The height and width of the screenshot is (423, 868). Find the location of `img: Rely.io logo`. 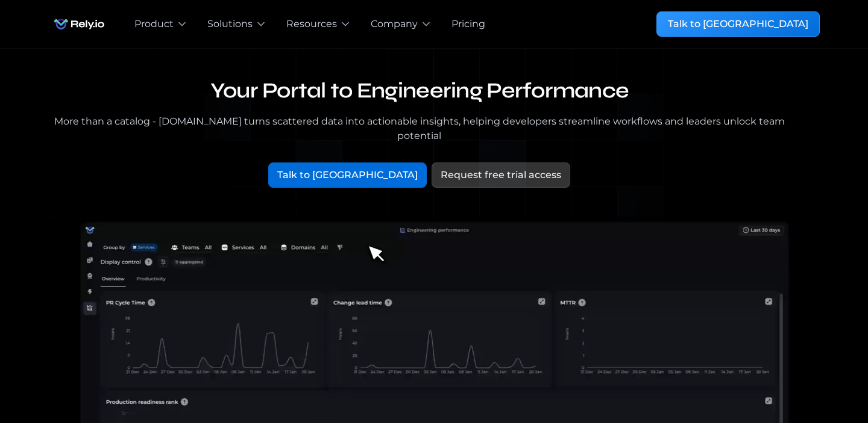

img: Rely.io logo is located at coordinates (79, 24).